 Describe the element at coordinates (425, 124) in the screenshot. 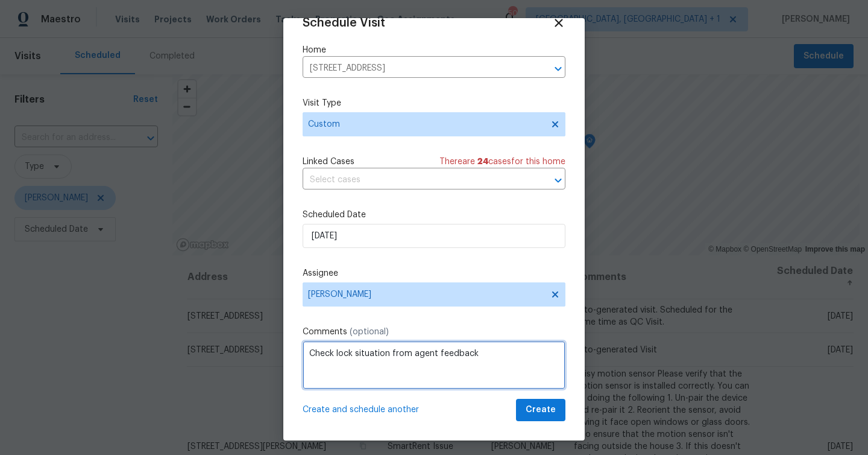

I see `span: Custom` at that location.